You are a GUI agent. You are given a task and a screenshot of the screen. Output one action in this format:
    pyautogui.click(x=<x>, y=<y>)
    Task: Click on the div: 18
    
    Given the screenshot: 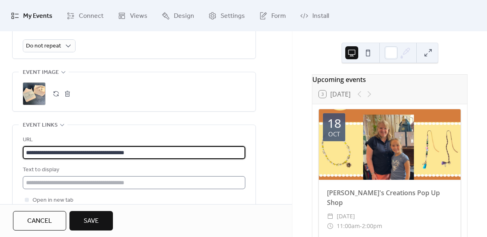 What is the action you would take?
    pyautogui.click(x=334, y=123)
    